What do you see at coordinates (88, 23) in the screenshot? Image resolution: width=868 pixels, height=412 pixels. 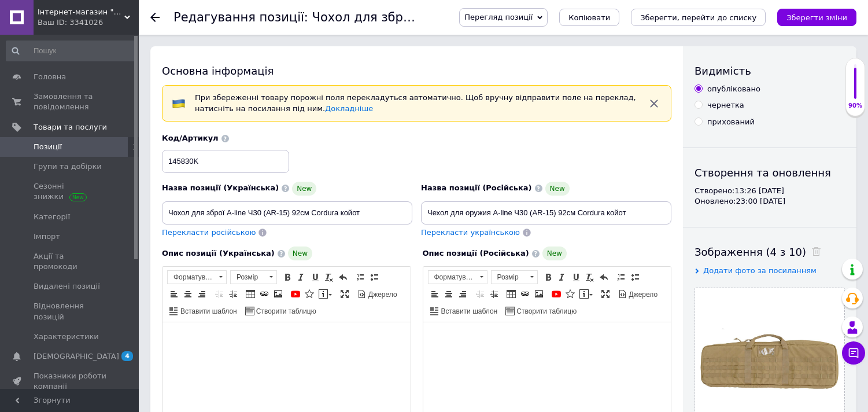 I see `div: Ваш ID: 3341026` at bounding box center [88, 23].